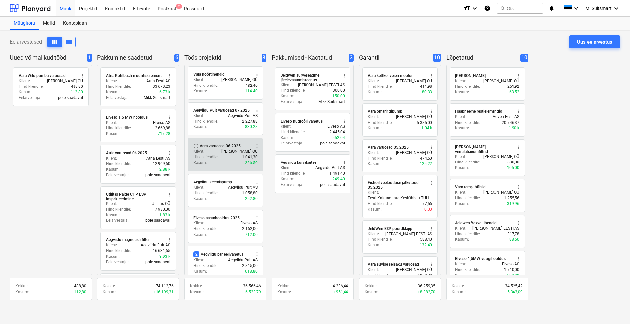 The width and height of the screenshot is (630, 324). I want to click on div: Vara varuosad 06.2025, so click(220, 146).